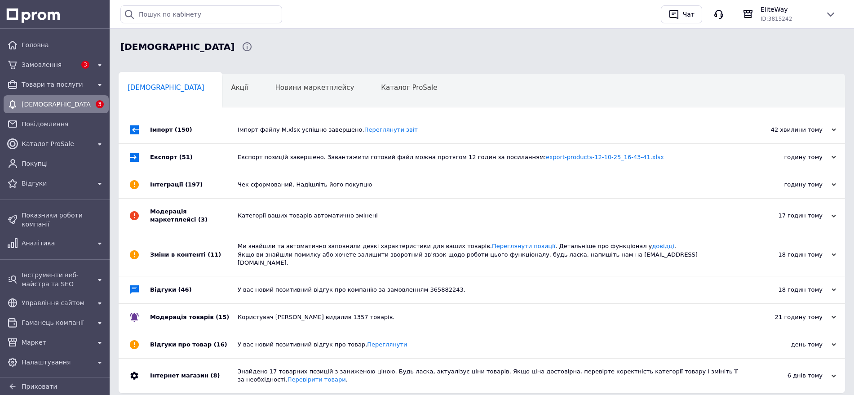 The height and width of the screenshot is (395, 854). I want to click on a: Переглянути позиції, so click(524, 246).